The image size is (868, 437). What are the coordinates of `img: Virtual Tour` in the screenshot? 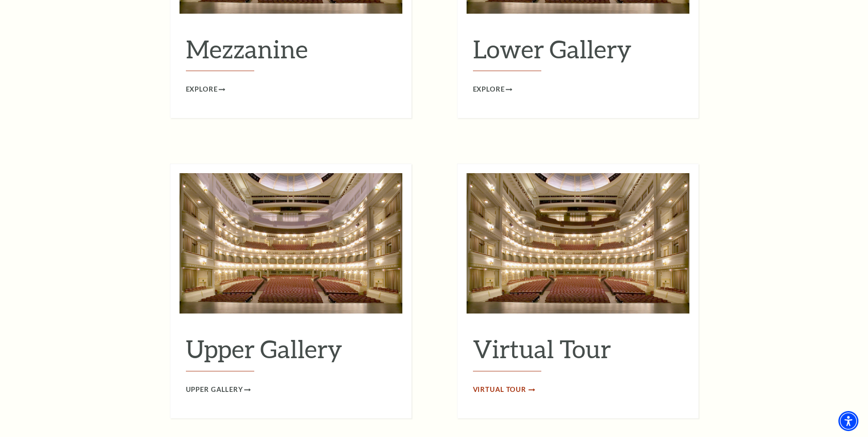 It's located at (578, 243).